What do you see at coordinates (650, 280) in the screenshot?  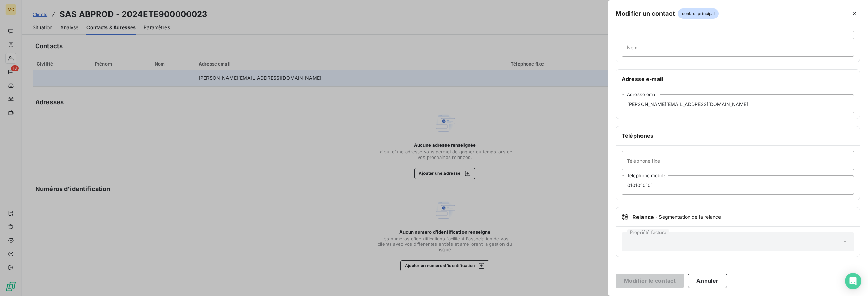 I see `button: Modifier le contact` at bounding box center [650, 280].